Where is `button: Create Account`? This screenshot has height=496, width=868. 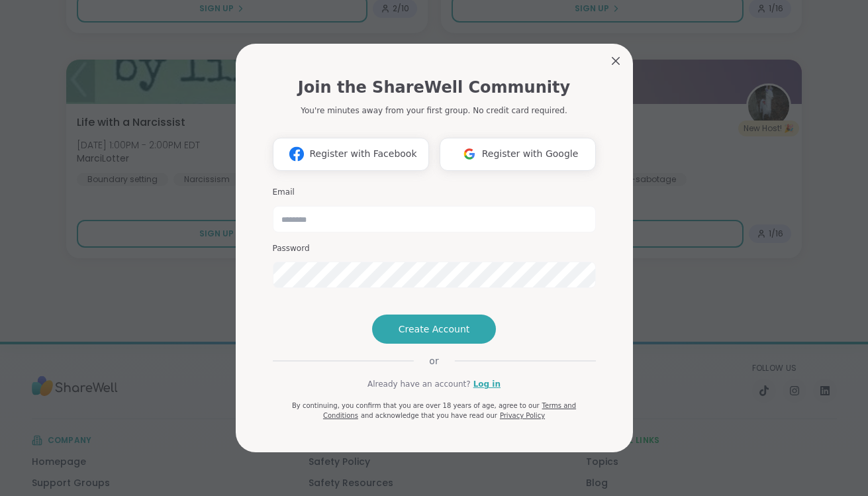 button: Create Account is located at coordinates (434, 329).